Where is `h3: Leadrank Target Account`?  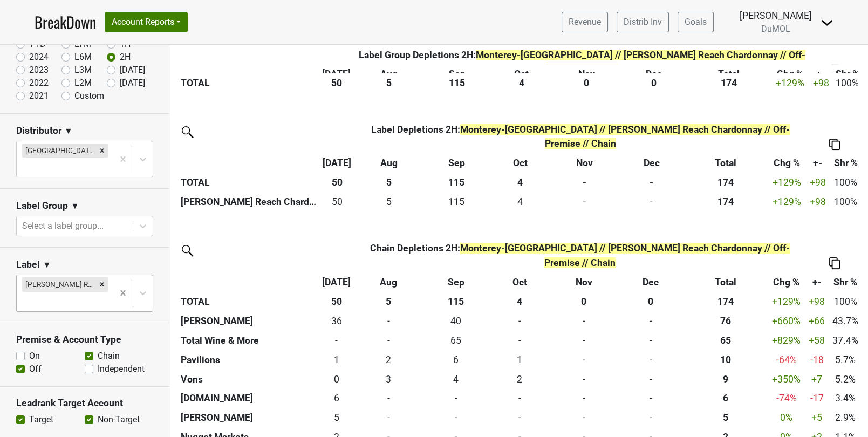
h3: Leadrank Target Account is located at coordinates (84, 403).